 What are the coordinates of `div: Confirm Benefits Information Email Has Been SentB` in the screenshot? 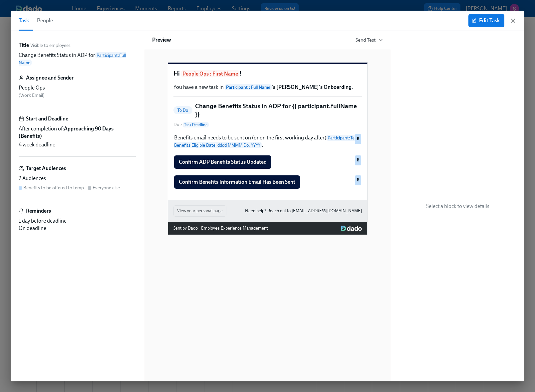 It's located at (268, 182).